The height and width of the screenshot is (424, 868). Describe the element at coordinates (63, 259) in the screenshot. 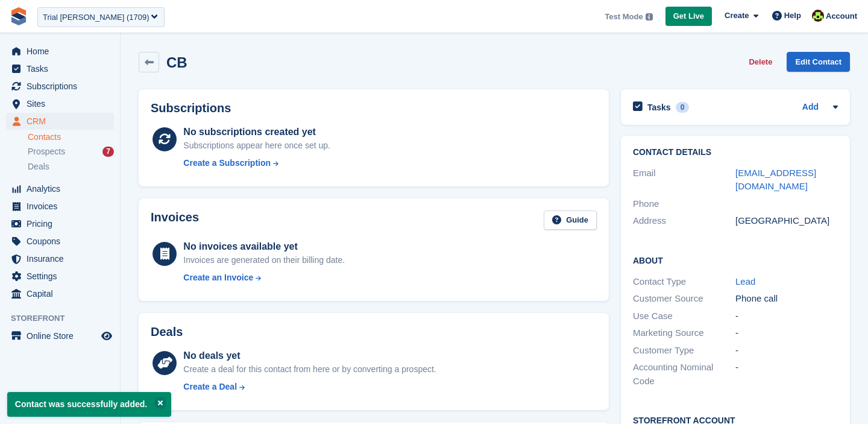

I see `span: Insurance` at that location.